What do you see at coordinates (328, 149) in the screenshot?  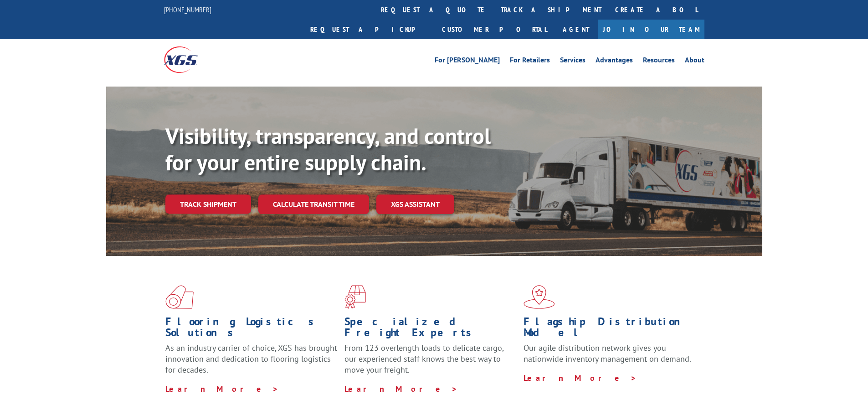 I see `b: Visibility, transparency, and control for your entire supply chain.` at bounding box center [328, 149].